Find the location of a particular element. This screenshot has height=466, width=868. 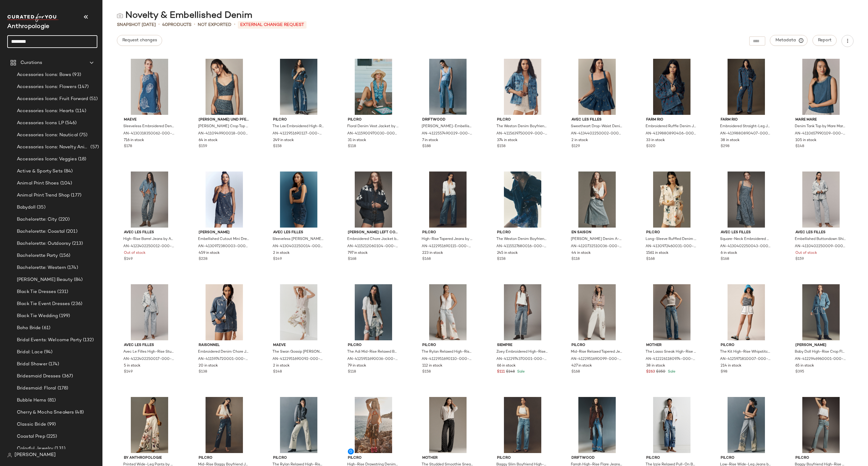

span: (48) is located at coordinates (79, 412).